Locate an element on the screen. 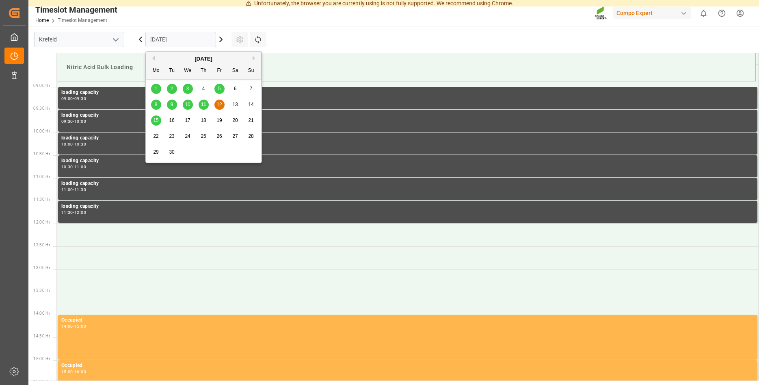 The width and height of the screenshot is (759, 385). div: Choose Monday, September 22nd, 2025 is located at coordinates (156, 136).